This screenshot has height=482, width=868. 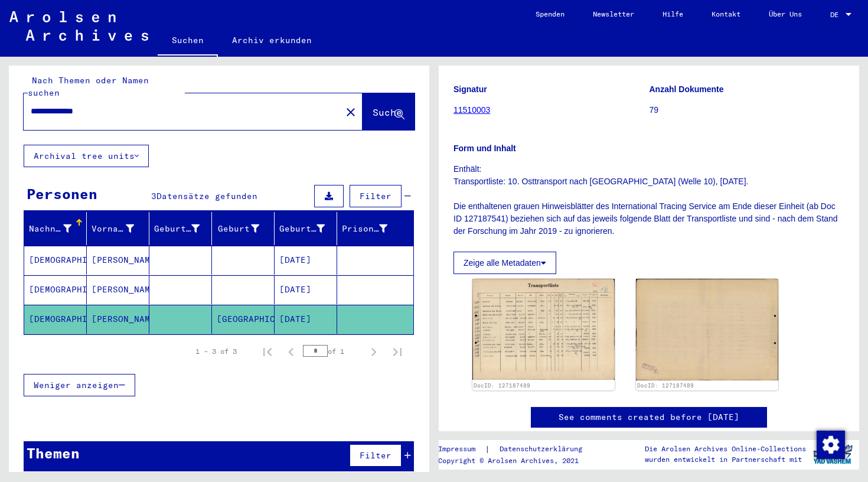 What do you see at coordinates (830, 445) in the screenshot?
I see `div: Zustimmung ändern` at bounding box center [830, 445].